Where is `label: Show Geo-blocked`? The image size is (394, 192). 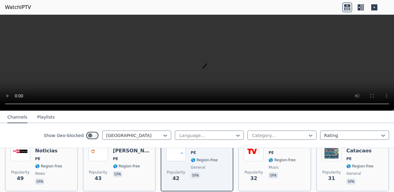
label: Show Geo-blocked is located at coordinates (64, 136).